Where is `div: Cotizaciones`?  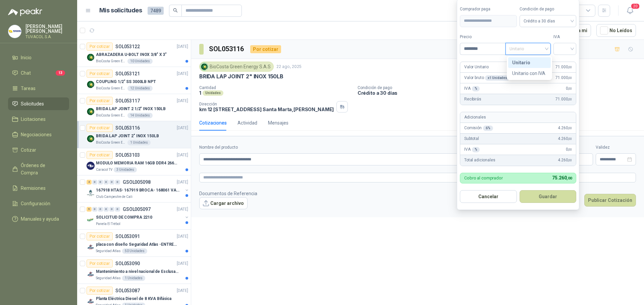
div: Cotizaciones is located at coordinates (213, 123).